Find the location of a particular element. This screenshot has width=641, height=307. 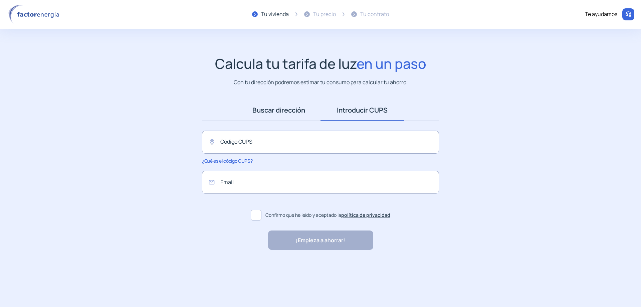

a: Introducir CUPS is located at coordinates (362, 110).